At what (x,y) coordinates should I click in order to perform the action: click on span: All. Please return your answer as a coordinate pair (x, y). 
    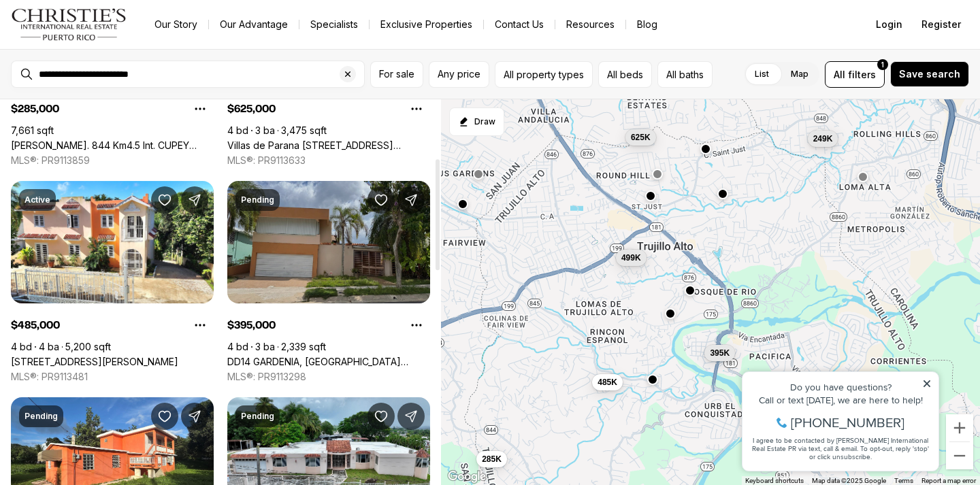
    Looking at the image, I should click on (839, 74).